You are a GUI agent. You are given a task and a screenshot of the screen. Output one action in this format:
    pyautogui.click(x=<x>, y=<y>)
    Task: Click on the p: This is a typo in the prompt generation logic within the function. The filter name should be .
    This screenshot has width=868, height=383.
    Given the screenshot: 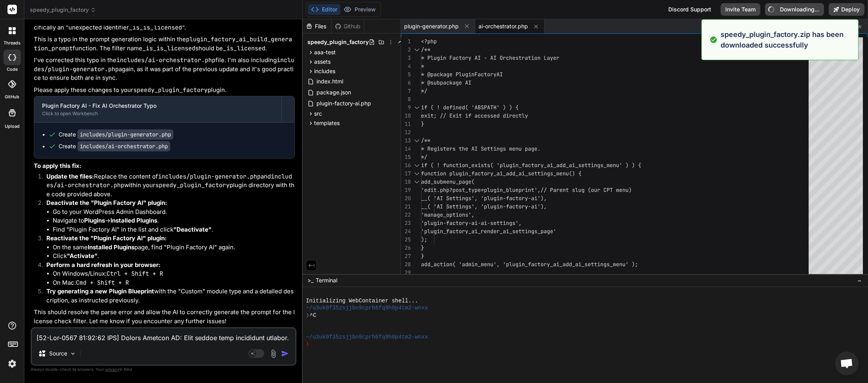 What is the action you would take?
    pyautogui.click(x=164, y=44)
    